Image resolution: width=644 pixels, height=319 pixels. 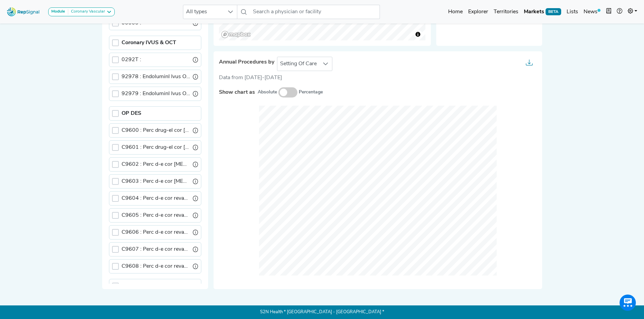 I want to click on a: Lists, so click(x=573, y=12).